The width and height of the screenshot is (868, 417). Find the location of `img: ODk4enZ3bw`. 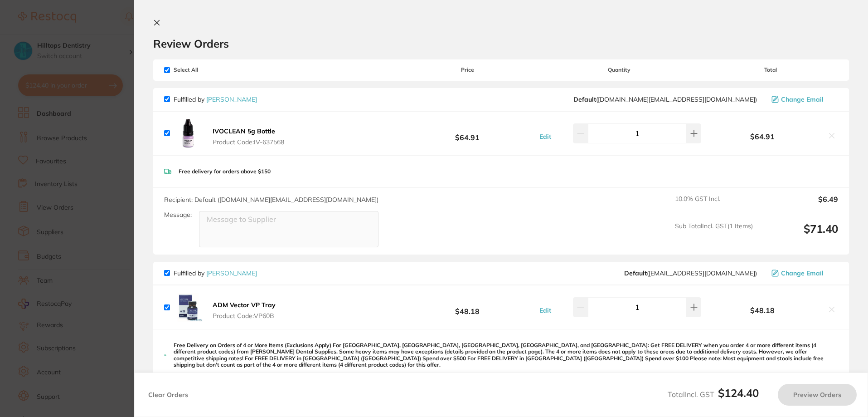

img: ODk4enZ3bw is located at coordinates (188, 307).